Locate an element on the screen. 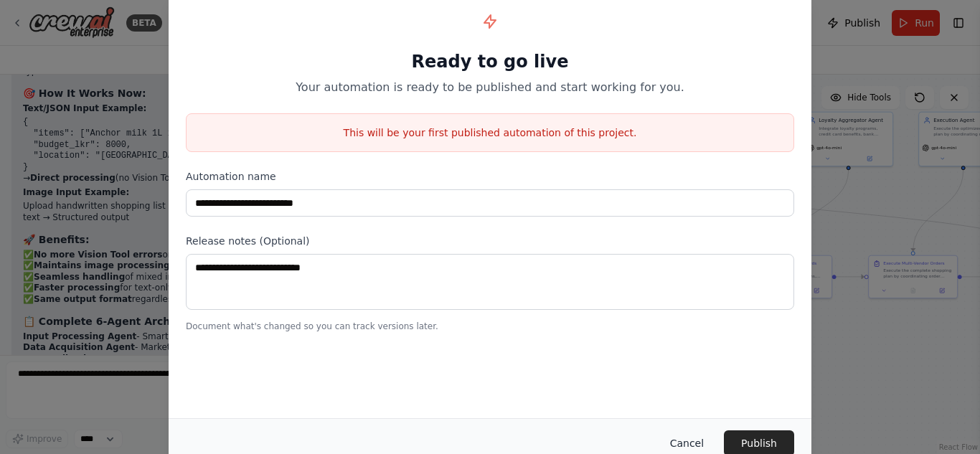 Image resolution: width=980 pixels, height=454 pixels. p: This will be your first published automation of this project. is located at coordinates (490, 132).